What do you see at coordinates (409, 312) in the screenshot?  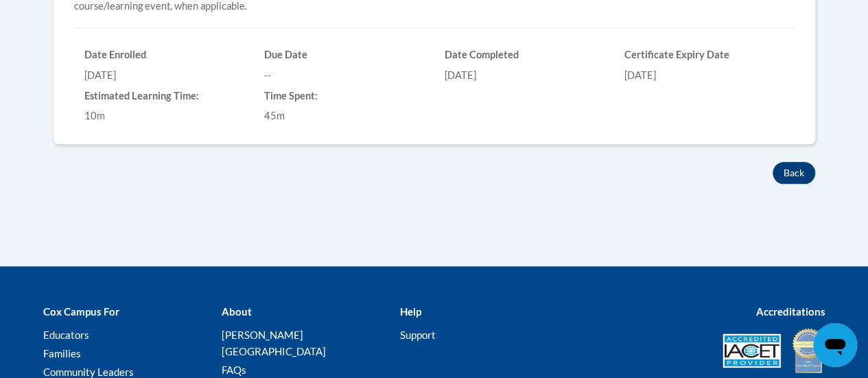 I see `b: Help` at bounding box center [409, 312].